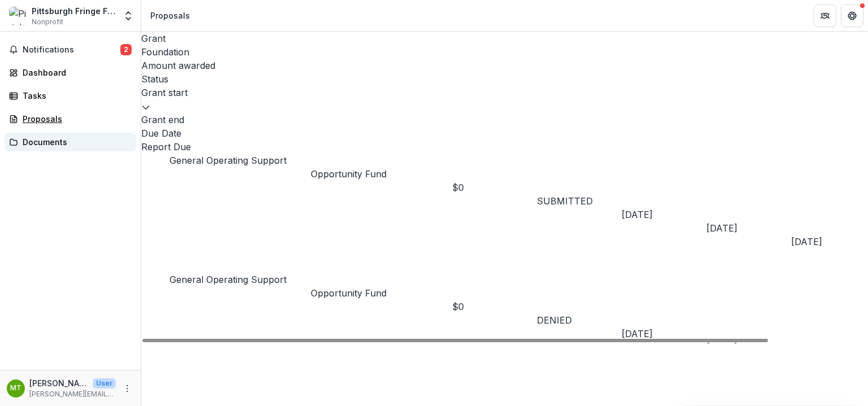  I want to click on div: Grant end, so click(505, 120).